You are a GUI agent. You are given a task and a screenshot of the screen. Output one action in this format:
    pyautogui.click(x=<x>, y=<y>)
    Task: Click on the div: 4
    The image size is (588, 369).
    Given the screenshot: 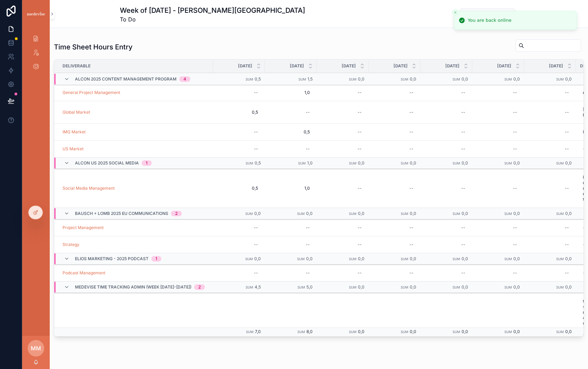 What is the action you would take?
    pyautogui.click(x=185, y=79)
    